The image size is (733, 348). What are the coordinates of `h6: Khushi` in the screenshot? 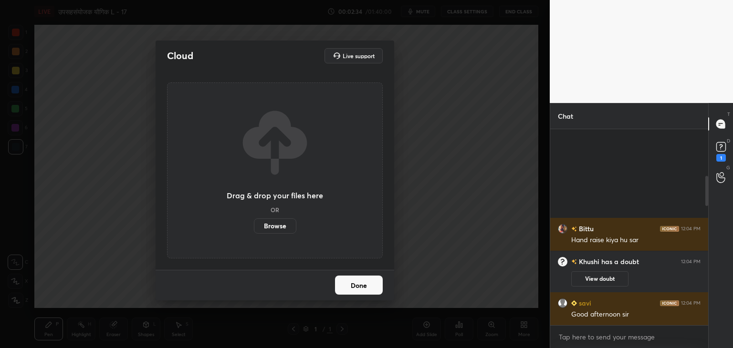 It's located at (588, 262).